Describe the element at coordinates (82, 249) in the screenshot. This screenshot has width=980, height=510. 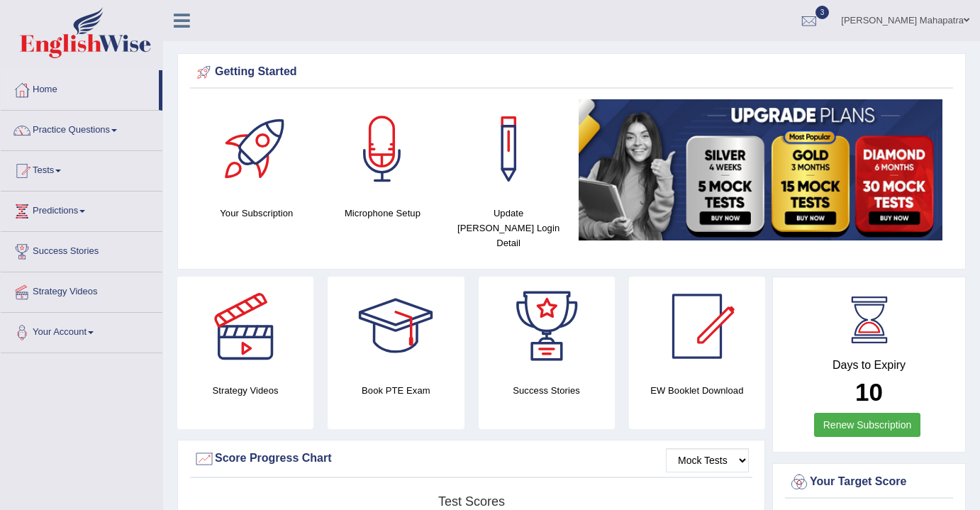
I see `a: Success Stories` at that location.